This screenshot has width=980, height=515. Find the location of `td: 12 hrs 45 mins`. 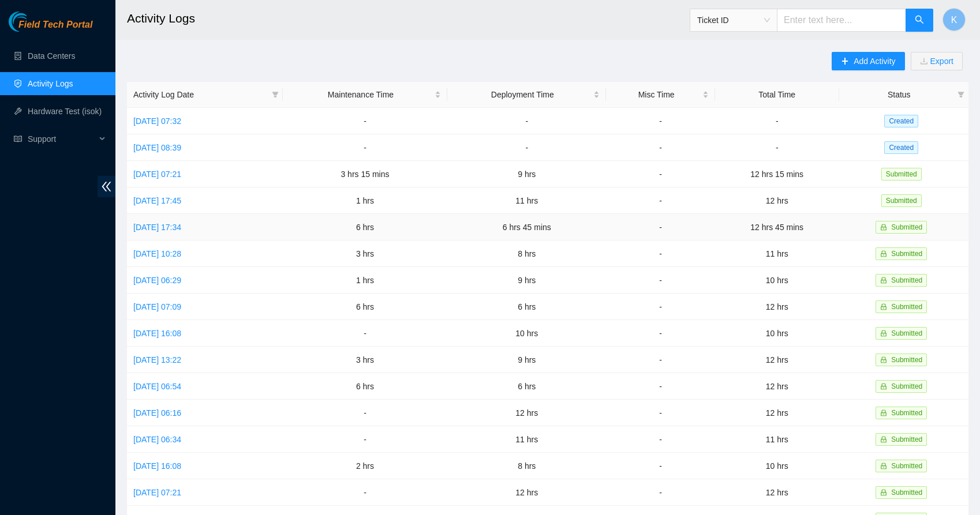

td: 12 hrs 45 mins is located at coordinates (777, 227).